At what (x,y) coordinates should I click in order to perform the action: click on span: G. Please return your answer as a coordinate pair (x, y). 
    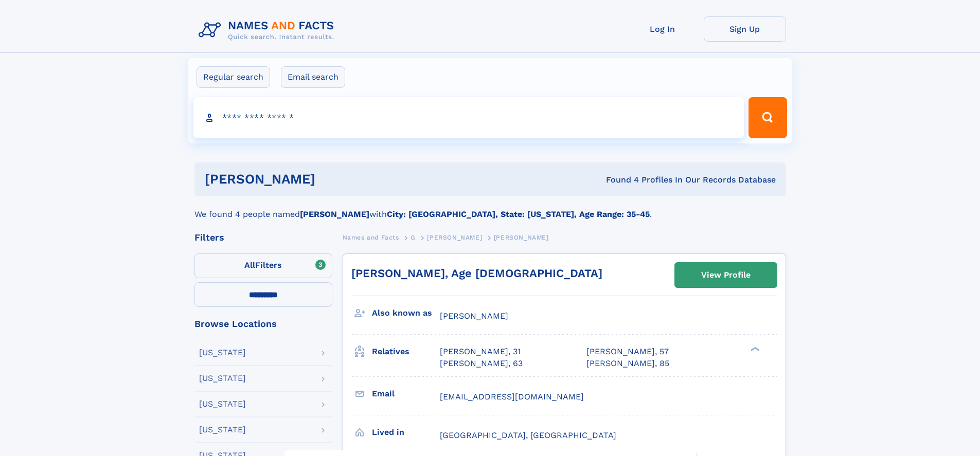
    Looking at the image, I should click on (413, 237).